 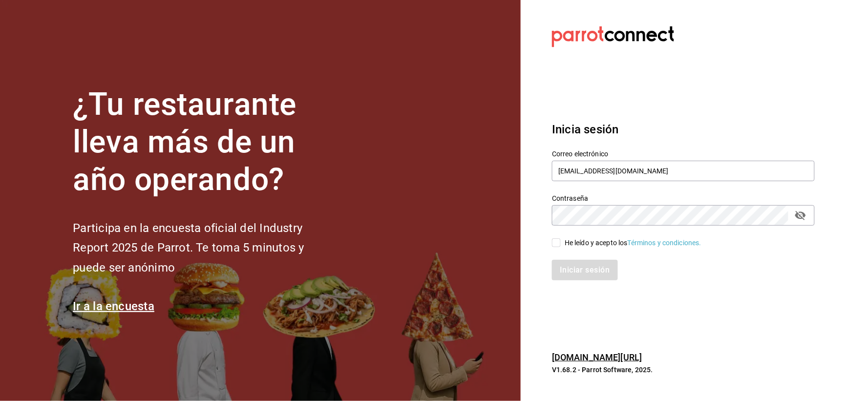 What do you see at coordinates (801, 215) in the screenshot?
I see `button: passwordField` at bounding box center [801, 215].